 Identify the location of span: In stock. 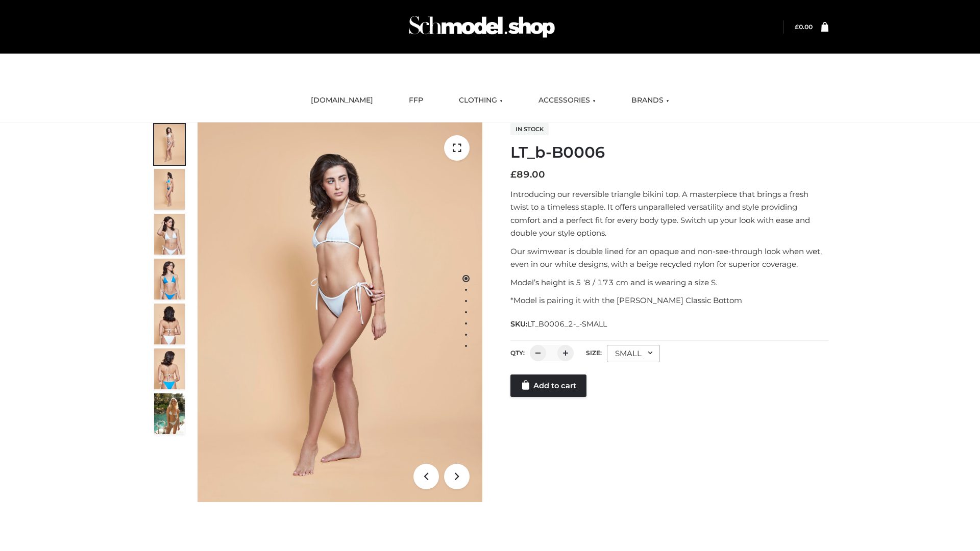
(530, 129).